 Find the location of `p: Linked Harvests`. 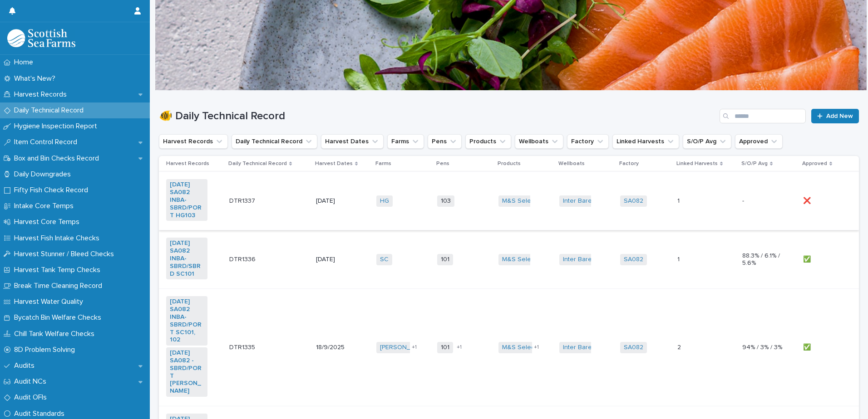

p: Linked Harvests is located at coordinates (697, 164).